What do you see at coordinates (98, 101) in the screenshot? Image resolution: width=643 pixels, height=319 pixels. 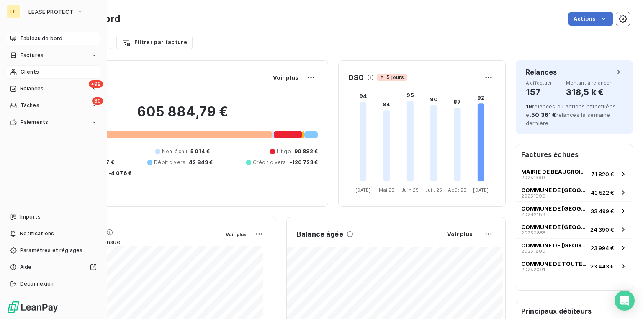 I see `span: 80` at bounding box center [98, 101].